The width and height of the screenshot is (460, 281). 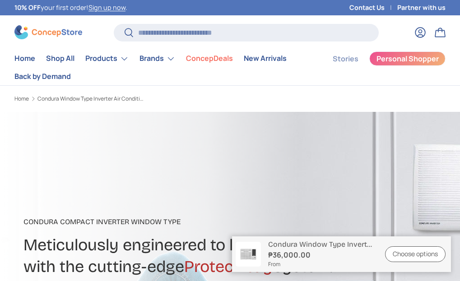 I want to click on span: From, so click(x=321, y=264).